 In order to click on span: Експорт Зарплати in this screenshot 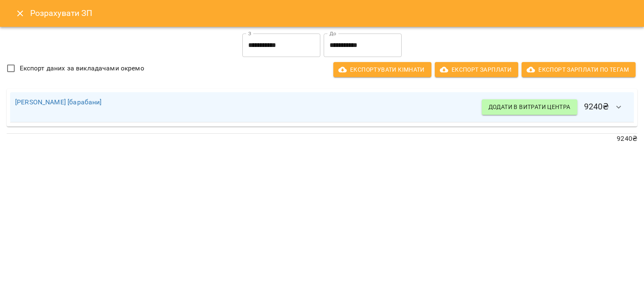, I will do `click(477, 70)`.